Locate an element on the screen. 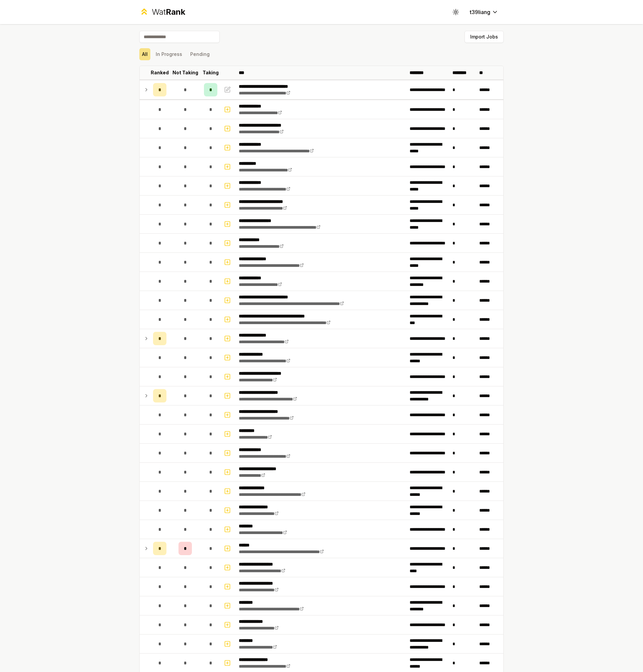  span: t39liang is located at coordinates (480, 12).